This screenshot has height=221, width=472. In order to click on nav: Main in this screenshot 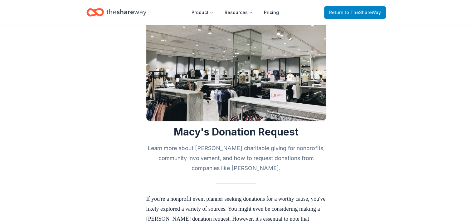, I will do `click(235, 12)`.